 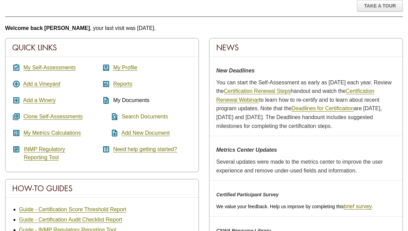 I want to click on i: account_box, so click(x=106, y=68).